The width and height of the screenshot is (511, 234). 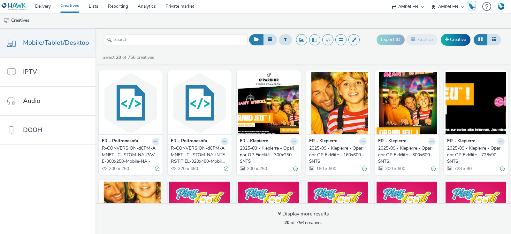 I want to click on span: IPTV, so click(x=30, y=72).